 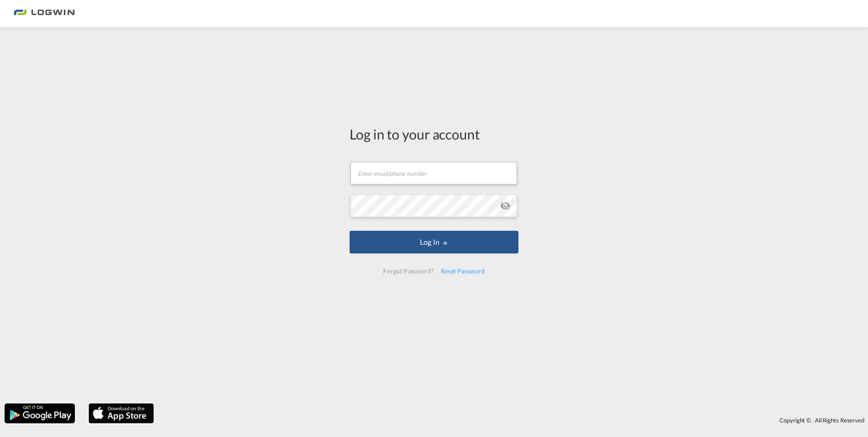 I want to click on div: Reset Password, so click(x=463, y=271).